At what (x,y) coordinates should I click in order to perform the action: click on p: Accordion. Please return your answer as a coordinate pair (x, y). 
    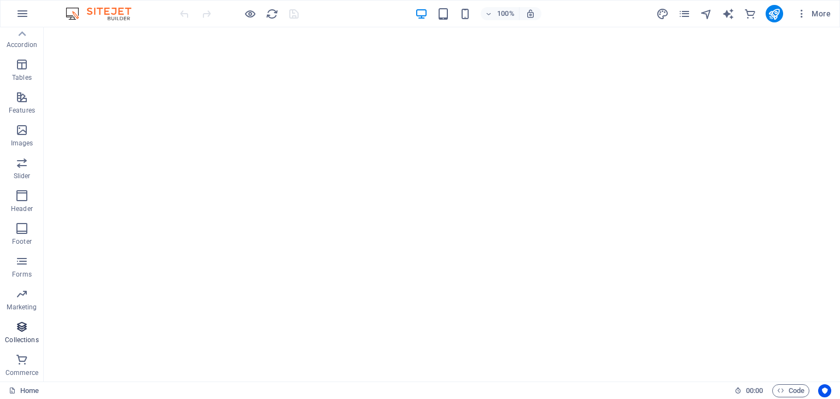
    Looking at the image, I should click on (22, 45).